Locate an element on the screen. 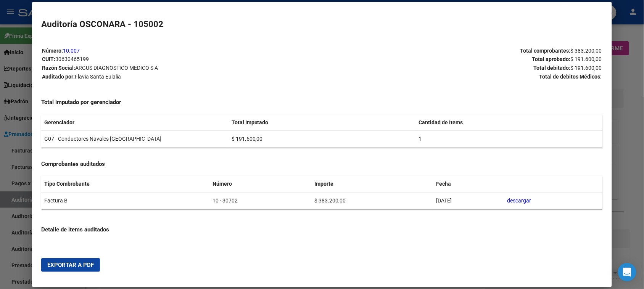  p: Número: is located at coordinates (181, 51).